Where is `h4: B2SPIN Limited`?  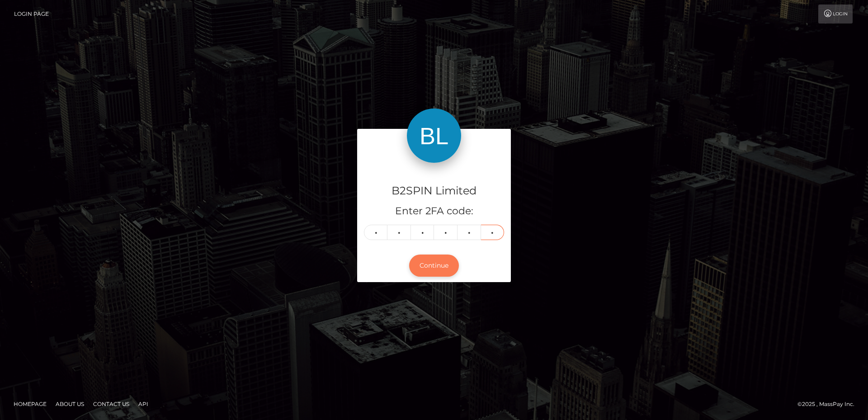
h4: B2SPIN Limited is located at coordinates (434, 191).